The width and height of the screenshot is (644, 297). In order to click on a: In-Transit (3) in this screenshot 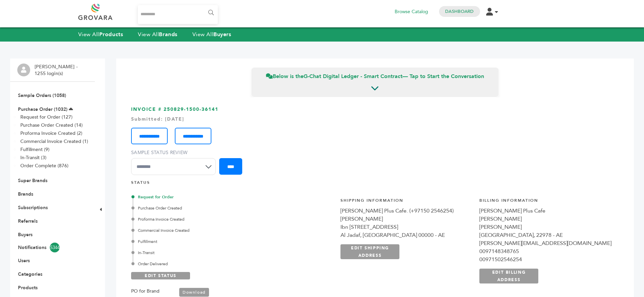, I will do `click(33, 158)`.